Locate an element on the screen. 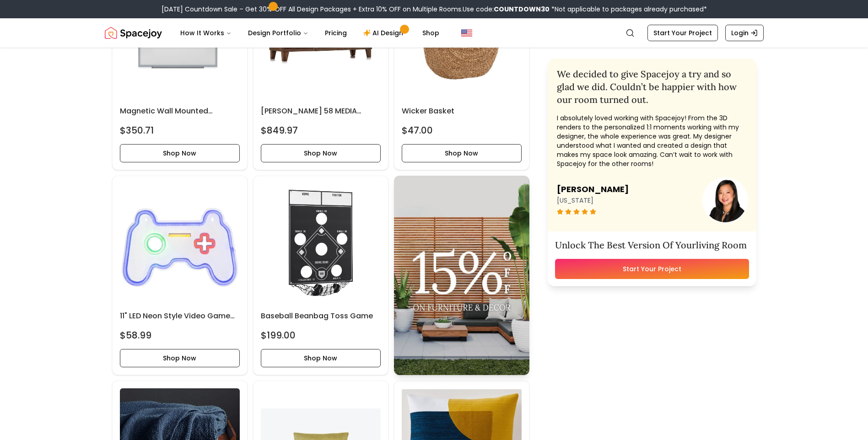 This screenshot has height=440, width=868. p: I absolutely loved working with Spacejoy! From the 3D renders to the personalized 1:1 moments wor... is located at coordinates (652, 141).